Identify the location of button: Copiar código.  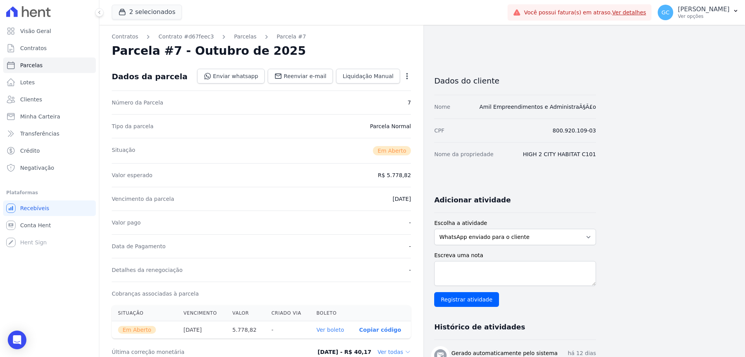
(380, 330).